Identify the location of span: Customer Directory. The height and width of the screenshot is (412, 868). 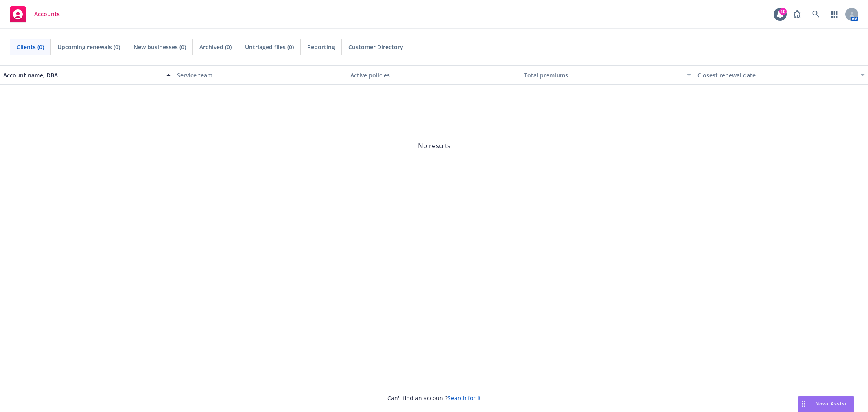
(375, 47).